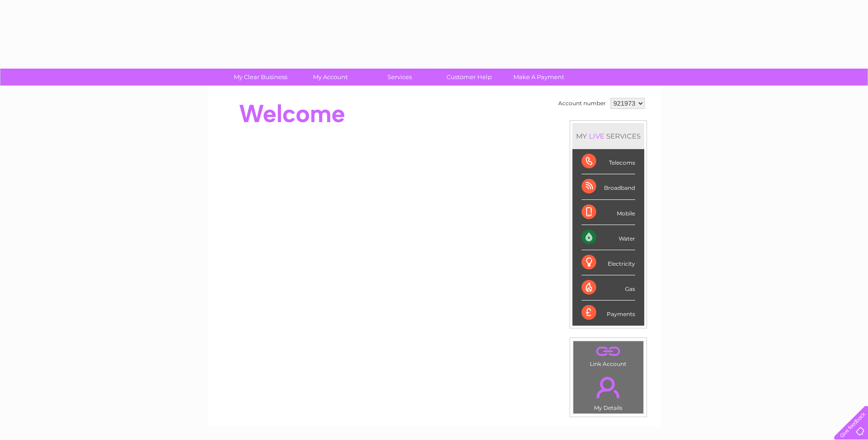 This screenshot has height=440, width=868. What do you see at coordinates (330, 77) in the screenshot?
I see `a: My Account` at bounding box center [330, 77].